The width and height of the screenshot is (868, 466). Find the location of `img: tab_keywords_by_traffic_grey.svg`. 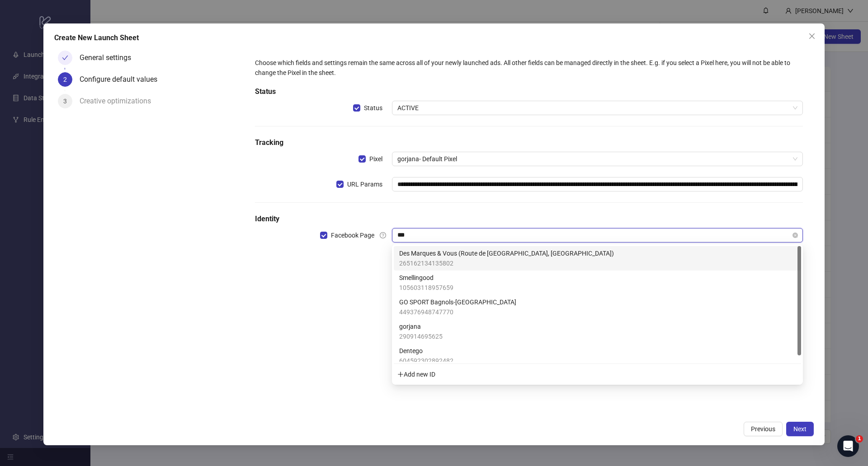

img: tab_keywords_by_traffic_grey.svg is located at coordinates (106, 56).